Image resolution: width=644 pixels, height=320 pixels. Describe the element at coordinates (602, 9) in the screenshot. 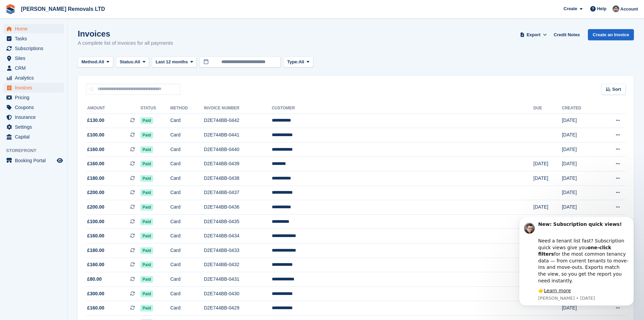

I see `span: Help` at that location.